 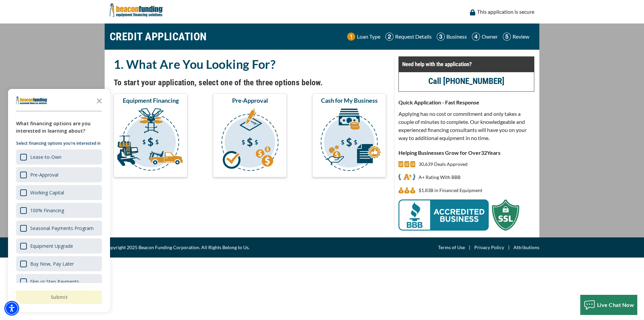 I want to click on p: $1,829,294,621 in Financed Equipment, so click(x=450, y=190).